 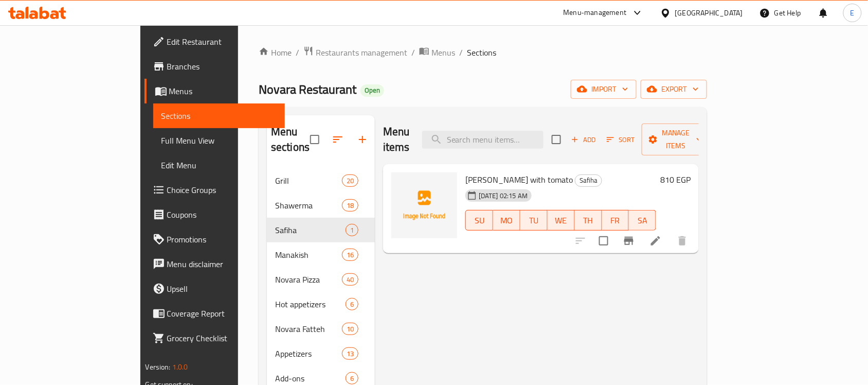 I want to click on input: search, so click(x=482, y=140).